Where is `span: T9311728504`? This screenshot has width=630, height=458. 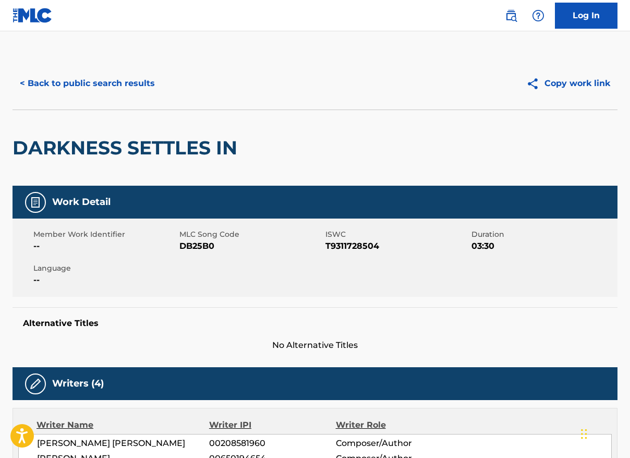 span: T9311728504 is located at coordinates (397, 246).